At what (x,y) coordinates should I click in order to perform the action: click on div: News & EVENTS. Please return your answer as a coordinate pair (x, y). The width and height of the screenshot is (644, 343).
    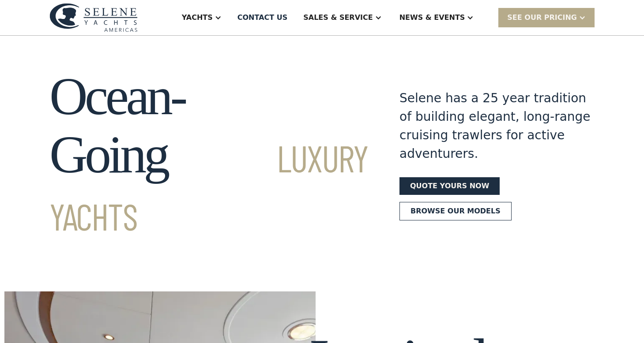
    Looking at the image, I should click on (432, 18).